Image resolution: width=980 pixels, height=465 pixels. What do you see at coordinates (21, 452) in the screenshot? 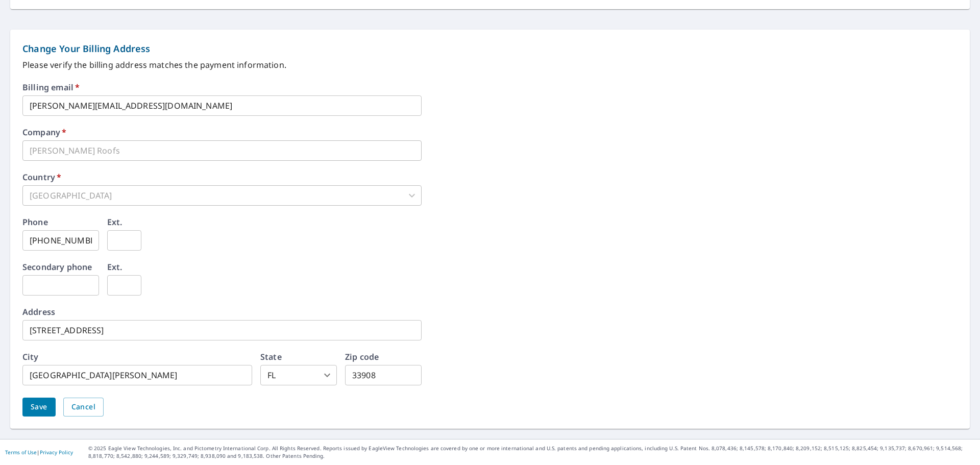
I see `a: Terms of Use` at bounding box center [21, 452].